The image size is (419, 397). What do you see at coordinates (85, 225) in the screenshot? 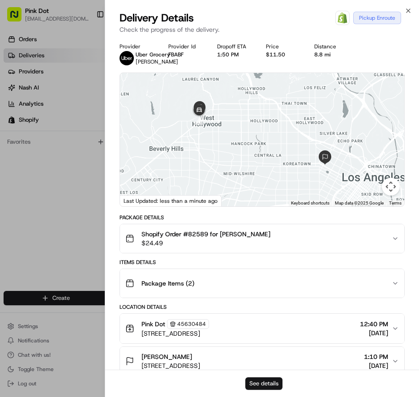
I see `a: Powered byPylon` at bounding box center [85, 225].